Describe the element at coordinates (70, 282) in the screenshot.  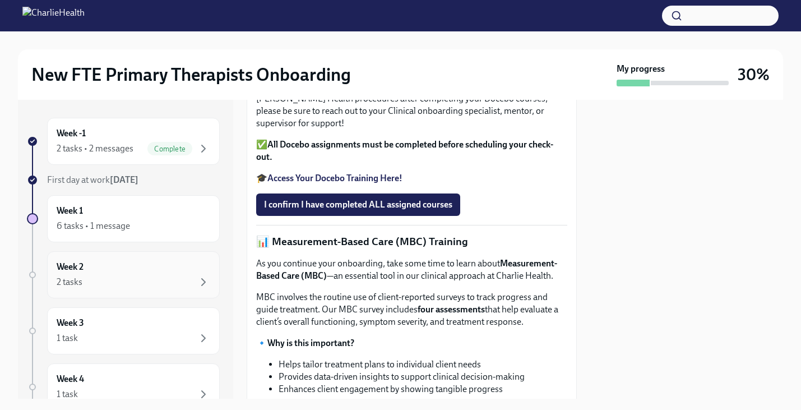
I see `div: 2 tasks` at that location.